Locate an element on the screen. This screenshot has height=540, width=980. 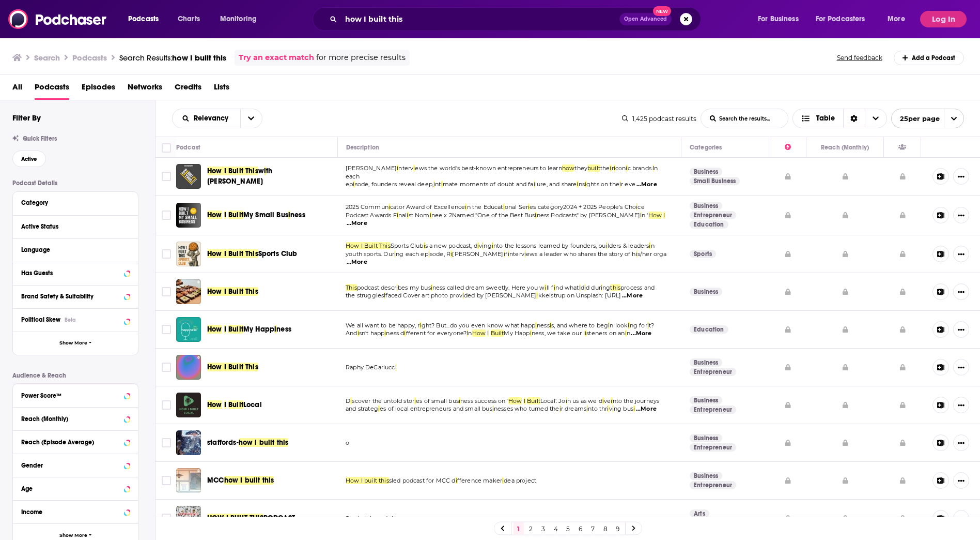
span: 25 per page is located at coordinates (915, 119).